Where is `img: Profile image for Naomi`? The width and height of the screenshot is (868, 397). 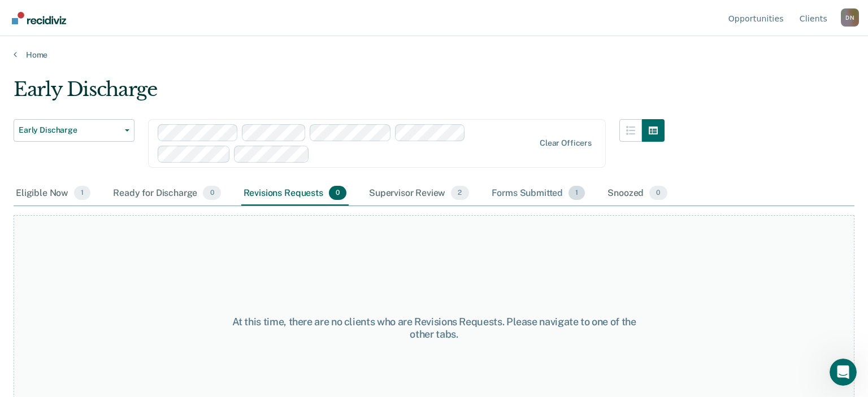
img: Profile image for Naomi is located at coordinates (122, 29).